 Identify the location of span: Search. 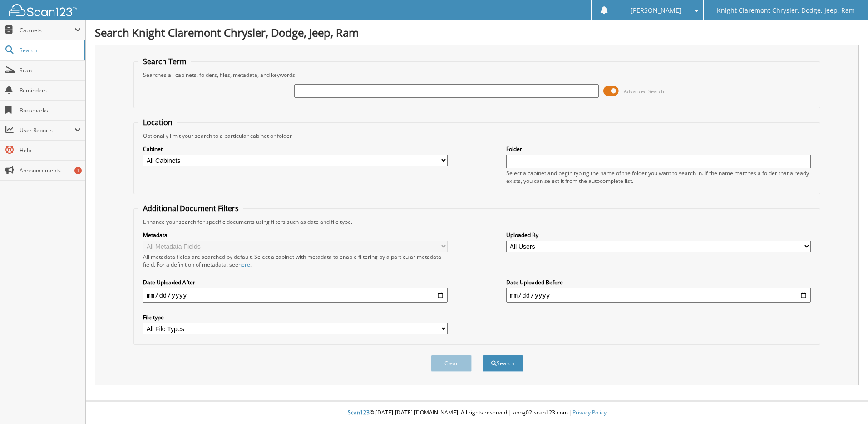
(49, 50).